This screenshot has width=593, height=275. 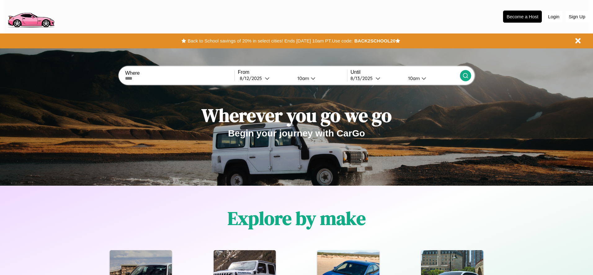 What do you see at coordinates (252, 78) in the screenshot?
I see `div: 8 / 12 / 2025` at bounding box center [252, 78].